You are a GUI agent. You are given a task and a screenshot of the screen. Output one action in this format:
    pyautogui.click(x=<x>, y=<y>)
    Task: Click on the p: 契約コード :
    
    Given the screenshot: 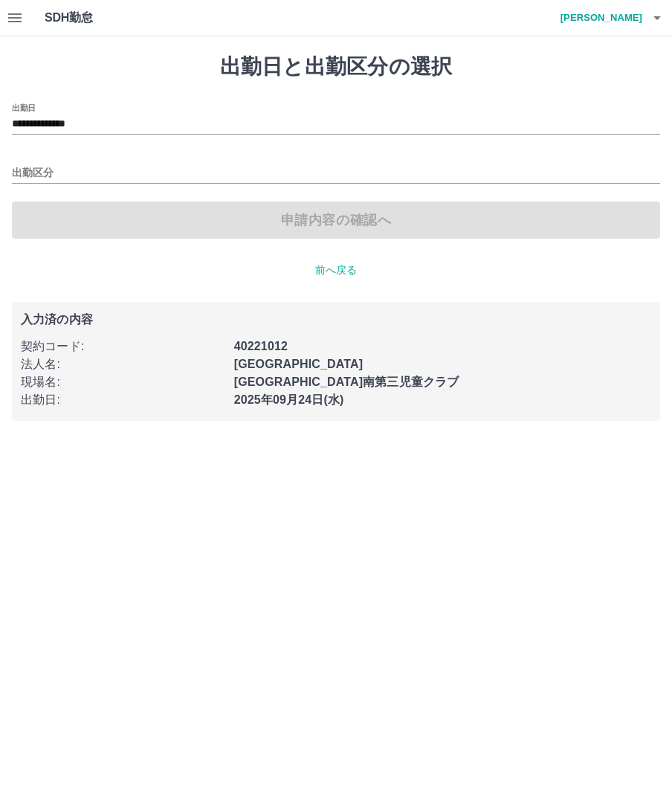 What is the action you would take?
    pyautogui.click(x=123, y=346)
    